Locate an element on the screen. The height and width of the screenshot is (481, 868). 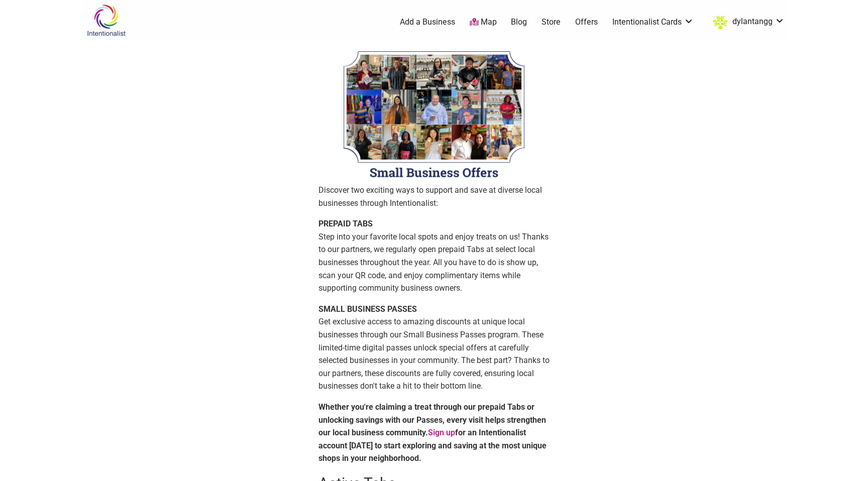
a: Intentionalist Cards is located at coordinates (652, 22).